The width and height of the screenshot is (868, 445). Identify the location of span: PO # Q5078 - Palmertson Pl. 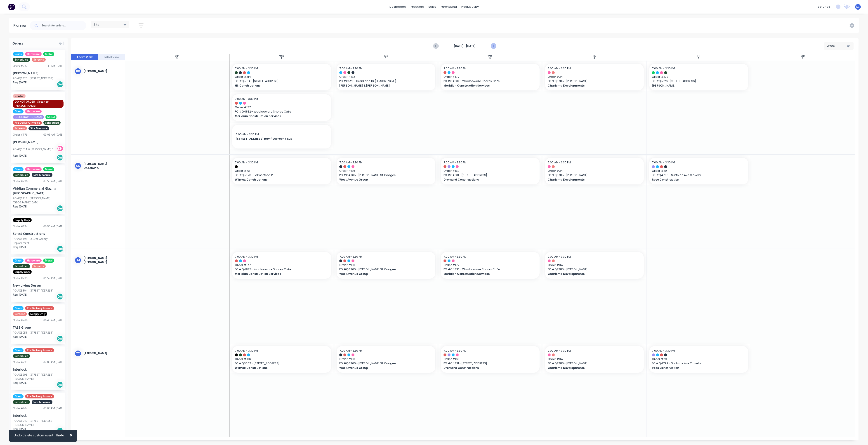
(281, 175).